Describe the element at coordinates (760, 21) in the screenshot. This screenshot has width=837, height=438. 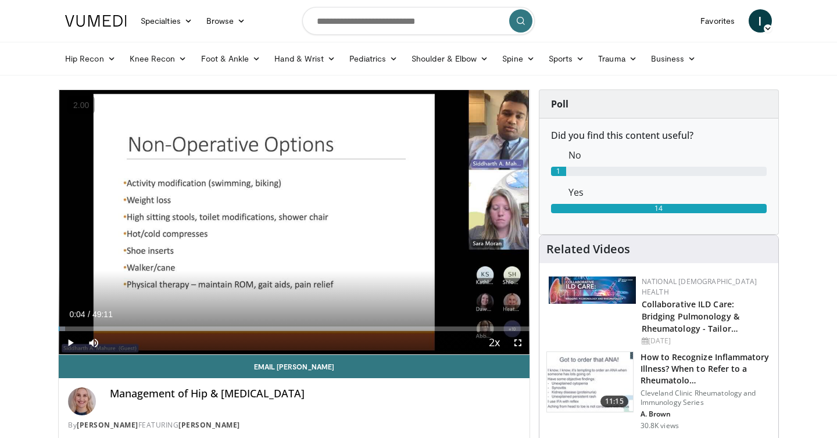
I see `span: I` at that location.